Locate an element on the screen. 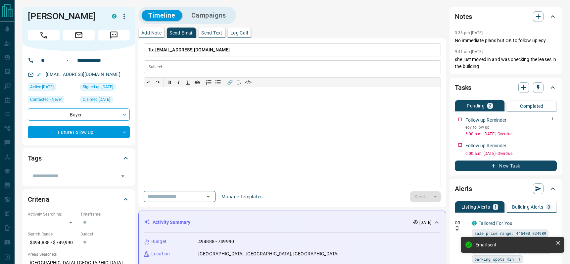 This screenshot has width=570, height=264. p: $494,888 - $749,990 is located at coordinates (52, 242).